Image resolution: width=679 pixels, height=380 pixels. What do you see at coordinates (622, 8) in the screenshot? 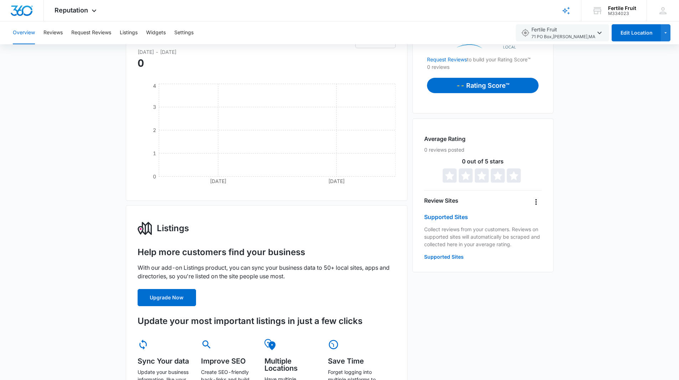
I see `div: account name` at bounding box center [622, 8].